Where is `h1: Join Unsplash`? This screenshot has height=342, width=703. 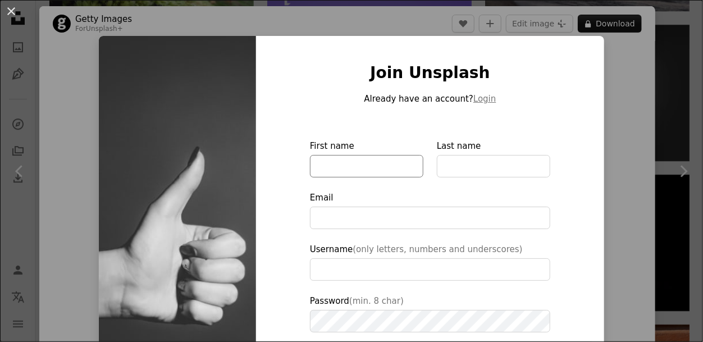
h1: Join Unsplash is located at coordinates (430, 73).